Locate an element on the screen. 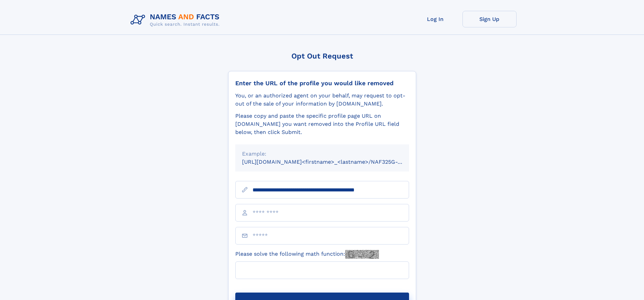 The height and width of the screenshot is (300, 644). div: Opt Out Request is located at coordinates (322, 56).